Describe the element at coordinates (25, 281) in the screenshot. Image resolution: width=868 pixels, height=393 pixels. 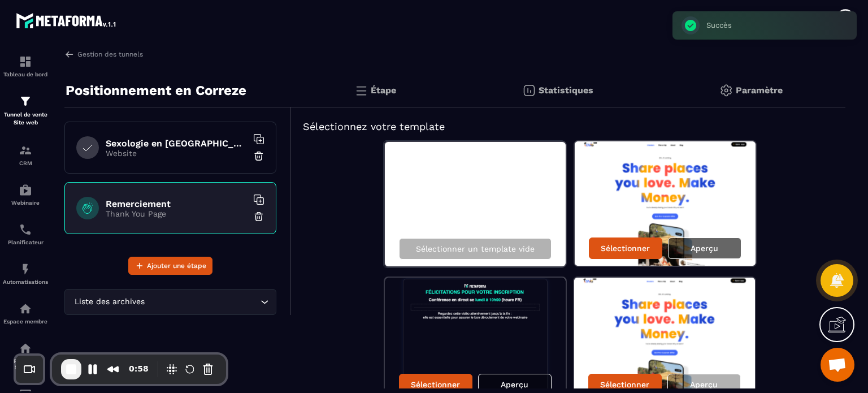
I see `p: Automatisations` at that location.